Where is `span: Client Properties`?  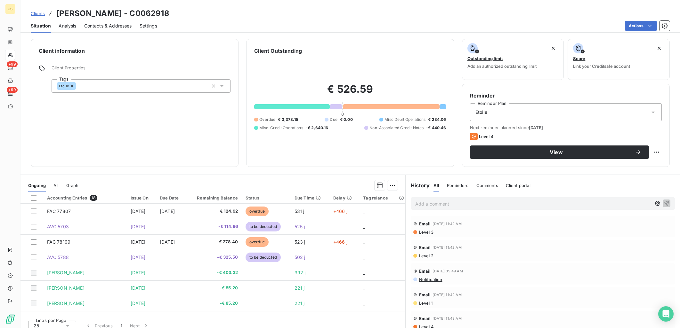
span: Client Properties is located at coordinates (141, 70).